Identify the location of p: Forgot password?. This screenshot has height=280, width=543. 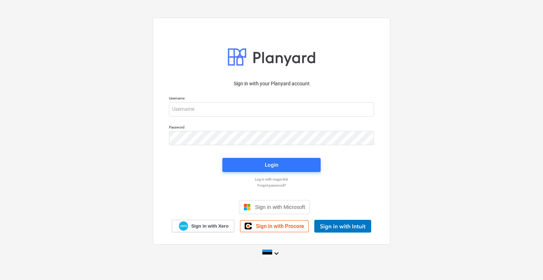
(272, 185).